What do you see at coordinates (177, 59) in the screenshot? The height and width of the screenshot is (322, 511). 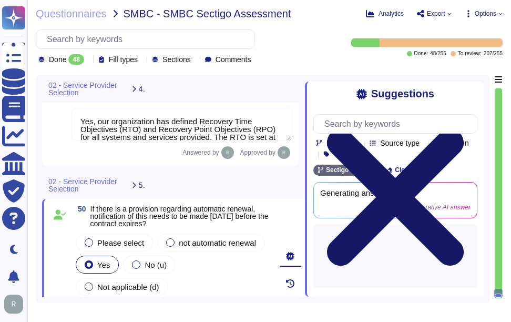 I see `span: Sections` at bounding box center [177, 59].